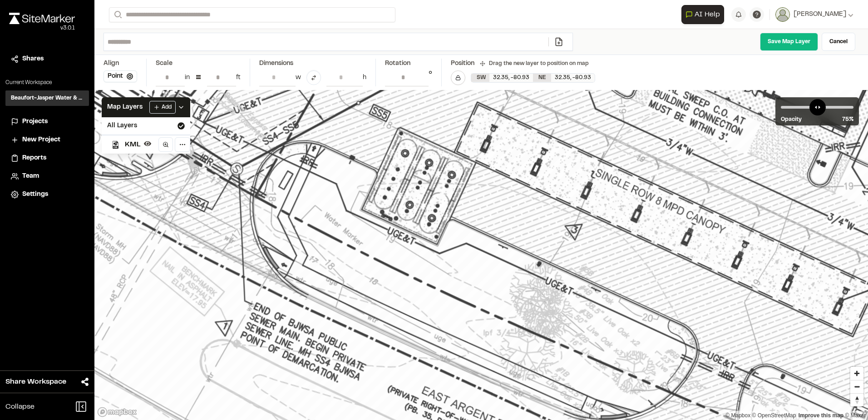  Describe the element at coordinates (707, 14) in the screenshot. I see `span: AI Help` at that location.